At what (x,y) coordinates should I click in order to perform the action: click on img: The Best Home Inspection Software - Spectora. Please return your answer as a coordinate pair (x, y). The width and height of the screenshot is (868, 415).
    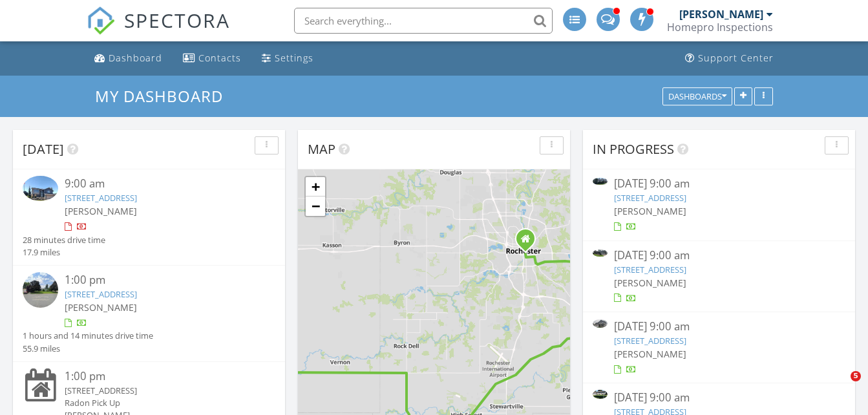
    Looking at the image, I should click on (101, 21).